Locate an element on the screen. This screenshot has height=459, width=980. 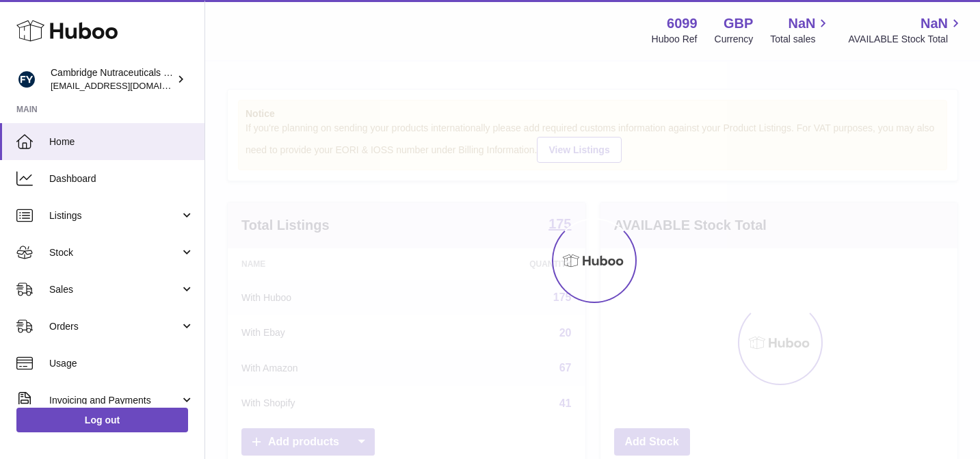
div: Cambridge Nutraceuticals Ltd is located at coordinates (112, 79).